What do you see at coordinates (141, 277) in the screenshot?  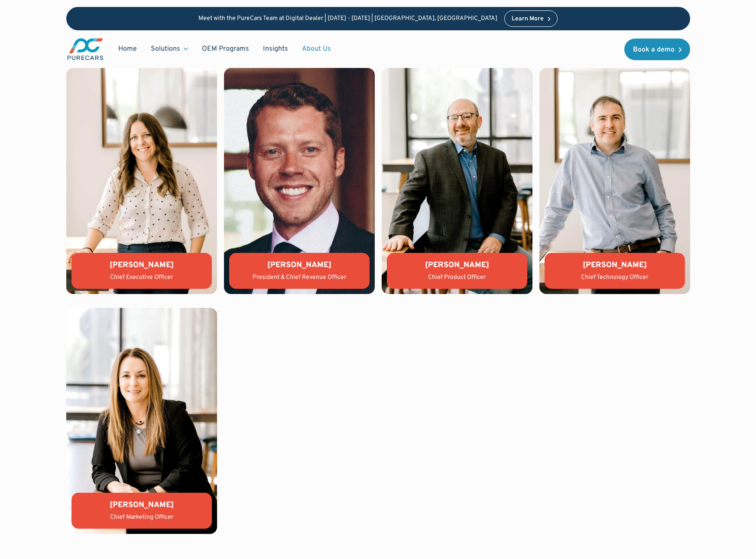 I see `div: Chief Executive Officer` at bounding box center [141, 277].